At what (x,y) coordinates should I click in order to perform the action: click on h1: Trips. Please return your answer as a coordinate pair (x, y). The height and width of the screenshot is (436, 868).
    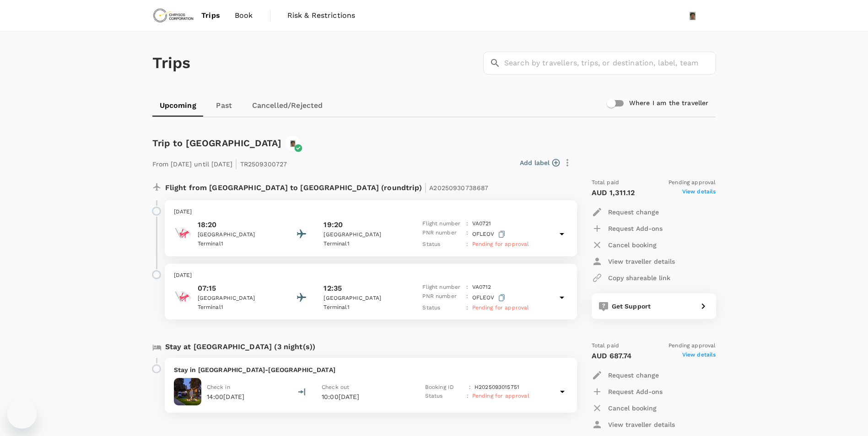
    Looking at the image, I should click on (172, 63).